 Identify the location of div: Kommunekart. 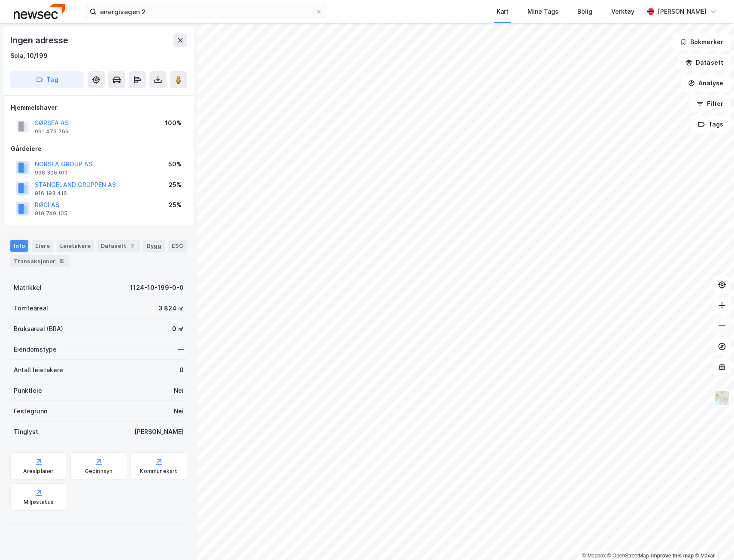
(158, 471).